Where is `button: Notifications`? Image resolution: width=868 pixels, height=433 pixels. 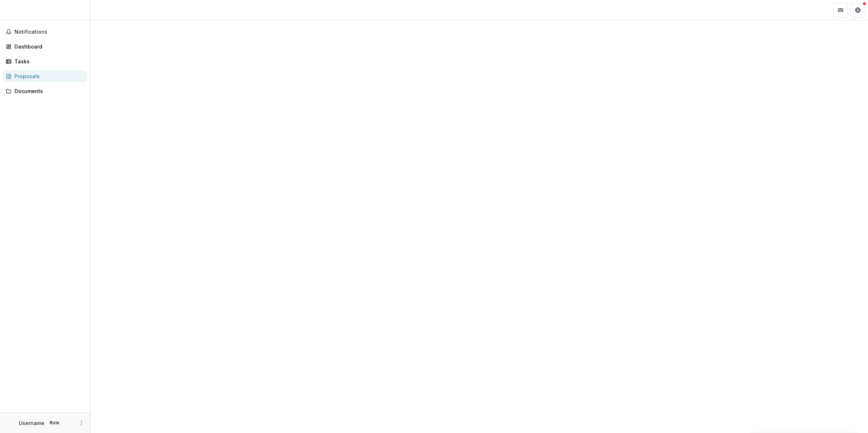 button: Notifications is located at coordinates (45, 32).